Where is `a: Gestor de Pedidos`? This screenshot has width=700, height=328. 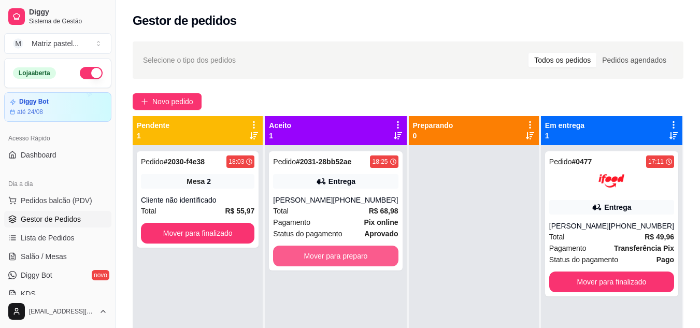 a: Gestor de Pedidos is located at coordinates (58, 219).